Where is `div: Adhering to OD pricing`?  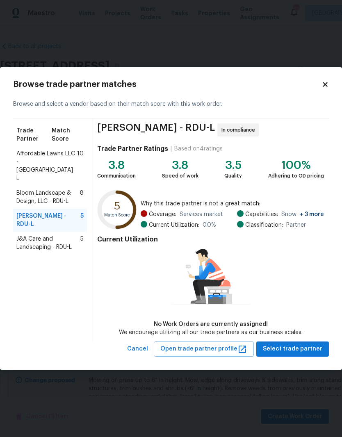 div: Adhering to OD pricing is located at coordinates (296, 176).